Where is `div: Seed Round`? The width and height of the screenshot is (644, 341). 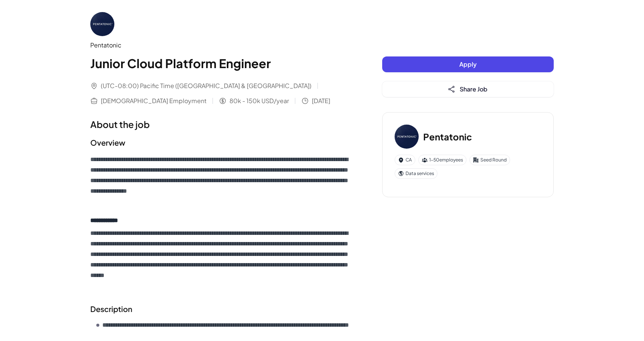 div: Seed Round is located at coordinates (490, 160).